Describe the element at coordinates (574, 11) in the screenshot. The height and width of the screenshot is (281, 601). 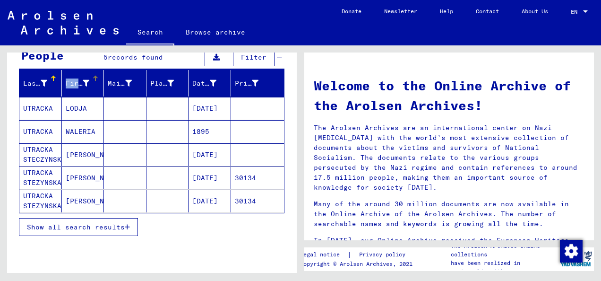
I see `mat-select-trigger: EN` at that location.